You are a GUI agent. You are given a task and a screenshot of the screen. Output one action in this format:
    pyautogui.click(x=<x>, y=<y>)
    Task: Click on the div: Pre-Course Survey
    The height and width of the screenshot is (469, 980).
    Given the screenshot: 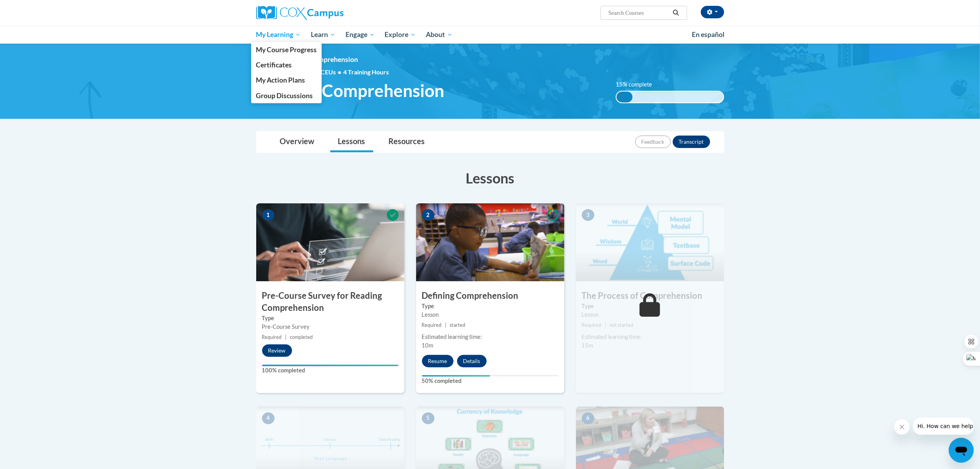 What is the action you would take?
    pyautogui.click(x=331, y=327)
    